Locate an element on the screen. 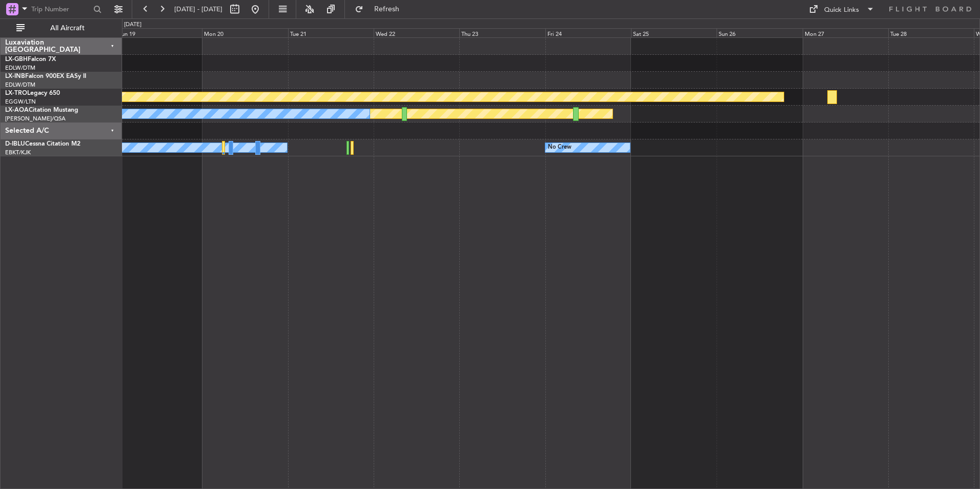 The height and width of the screenshot is (489, 980). input: Trip Number is located at coordinates (61, 9).